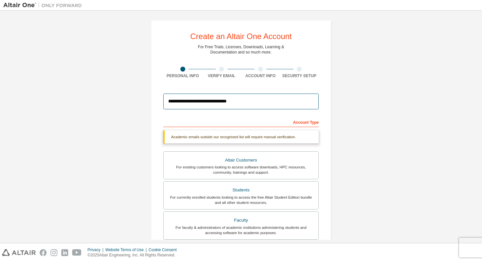 This screenshot has height=262, width=482. I want to click on div: Academic emails outside our recognised list will require manual verification., so click(241, 137).